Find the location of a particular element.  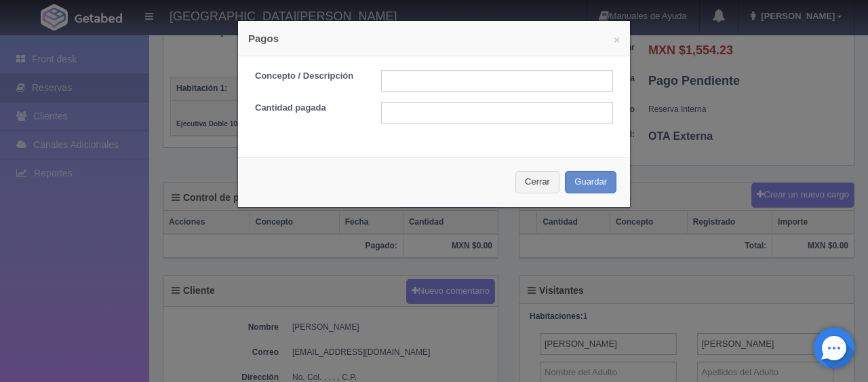

h4: Pagos is located at coordinates (434, 38).